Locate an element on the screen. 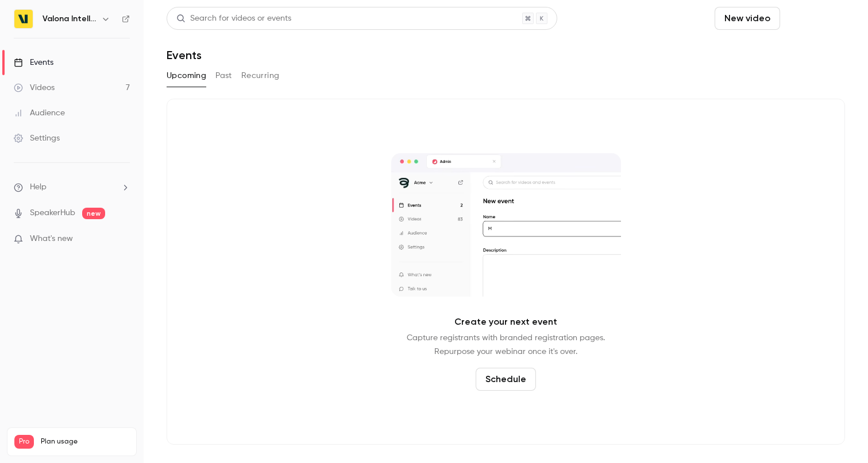  div: Search for videos or events is located at coordinates (234, 19).